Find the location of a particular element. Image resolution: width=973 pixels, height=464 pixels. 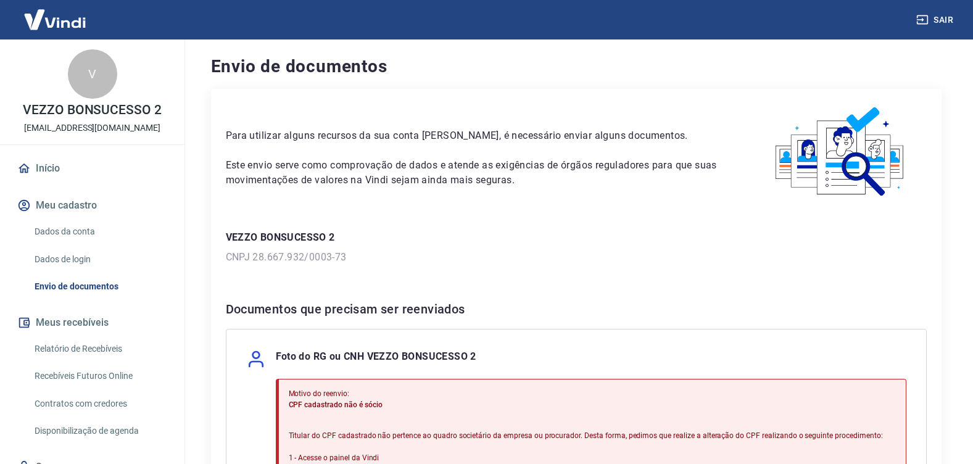

p: Foto do RG ou CNH VEZZO BONSUCESSO 2 is located at coordinates (376, 359).